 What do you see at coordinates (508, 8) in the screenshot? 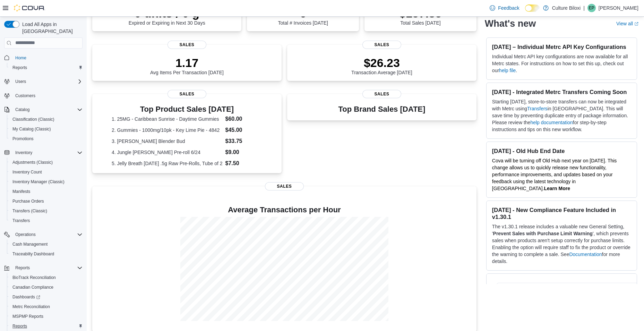
I see `span: Feedback` at bounding box center [508, 8].